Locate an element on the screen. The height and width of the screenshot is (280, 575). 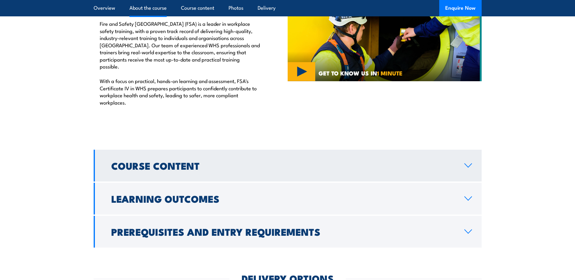
h2: Course Content is located at coordinates (283, 166).